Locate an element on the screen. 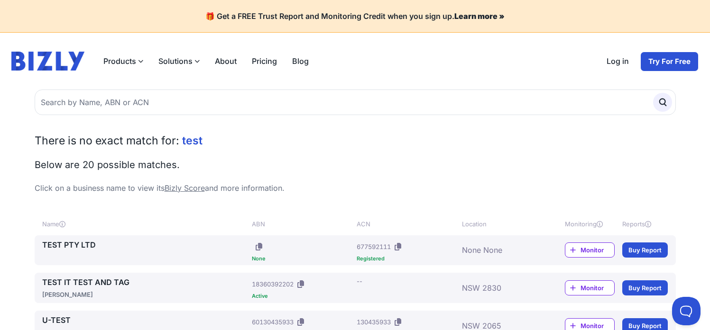 This screenshot has height=330, width=710. a: Pricing is located at coordinates (264, 61).